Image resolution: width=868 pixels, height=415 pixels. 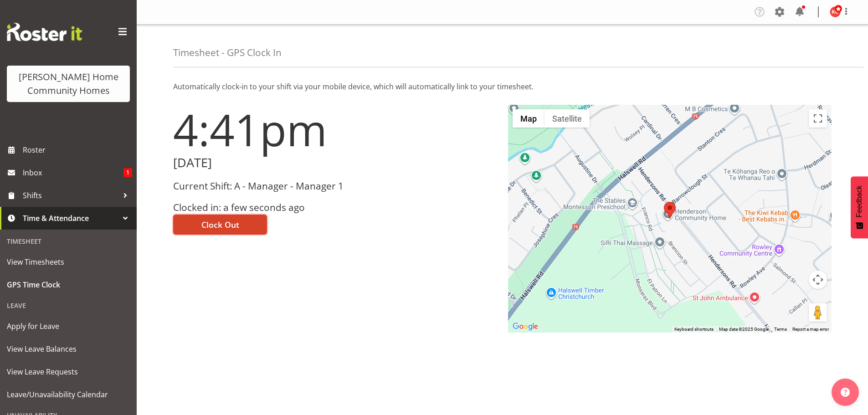 I want to click on a: GPS Time Clock, so click(x=68, y=284).